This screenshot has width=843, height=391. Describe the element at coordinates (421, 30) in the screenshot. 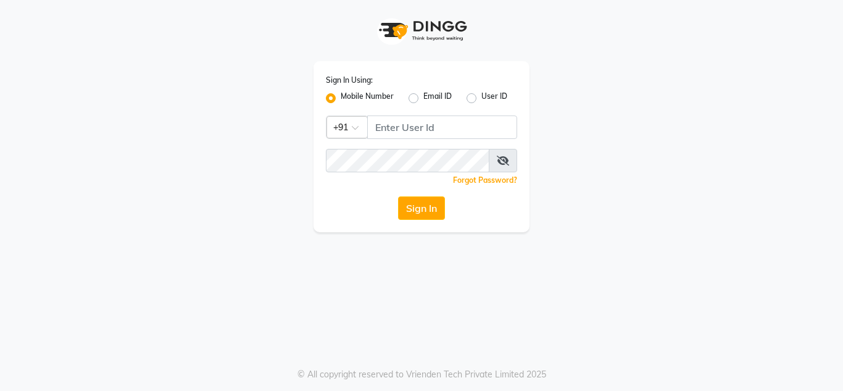

I see `img: logo1.svg` at that location.